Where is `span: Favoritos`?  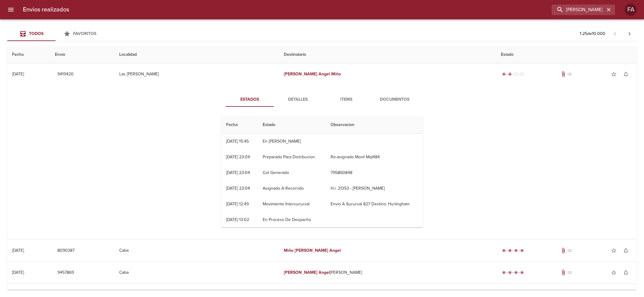
span: Favoritos is located at coordinates (85, 33).